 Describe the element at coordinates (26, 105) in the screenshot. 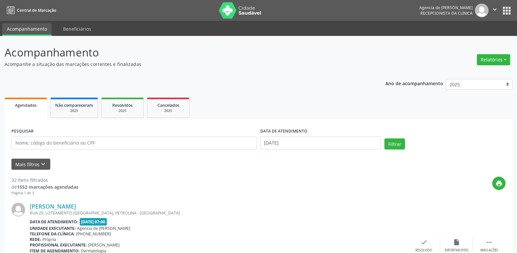

I see `span: Agendados` at that location.